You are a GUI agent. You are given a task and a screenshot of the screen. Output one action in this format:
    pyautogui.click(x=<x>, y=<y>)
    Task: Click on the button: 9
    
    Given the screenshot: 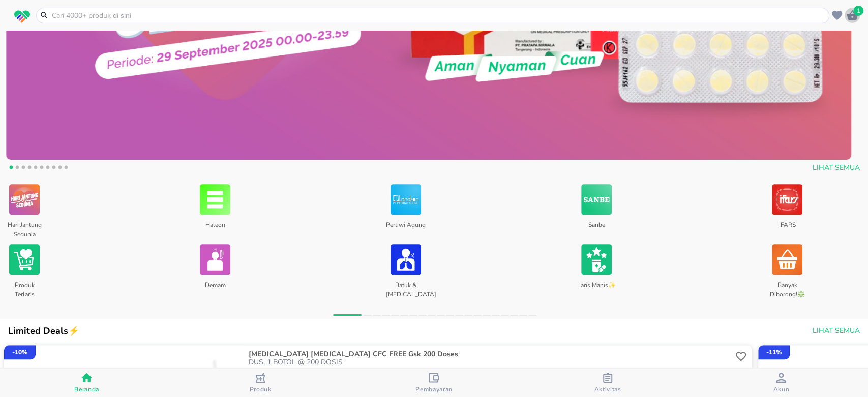 What is the action you would take?
    pyautogui.click(x=60, y=169)
    